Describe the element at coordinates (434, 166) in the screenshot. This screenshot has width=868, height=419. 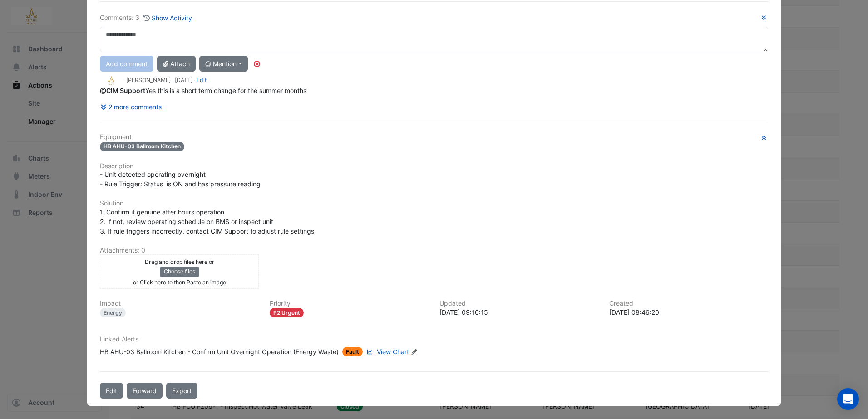
I see `h6: Description` at that location.